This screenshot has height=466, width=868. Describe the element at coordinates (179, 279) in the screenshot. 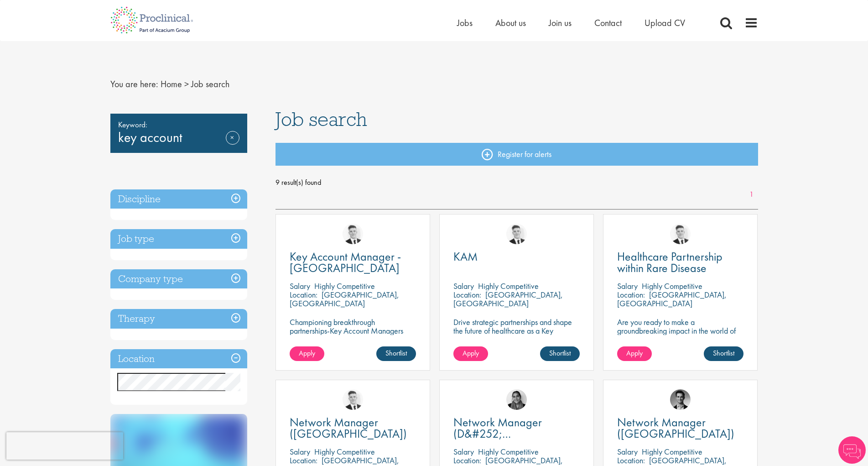

I see `div: Company type` at that location.